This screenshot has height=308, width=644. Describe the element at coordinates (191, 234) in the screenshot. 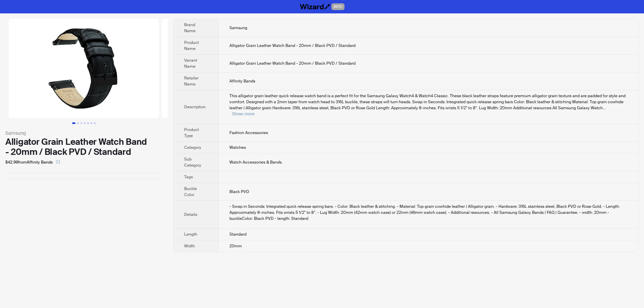

I see `span: Length` at that location.